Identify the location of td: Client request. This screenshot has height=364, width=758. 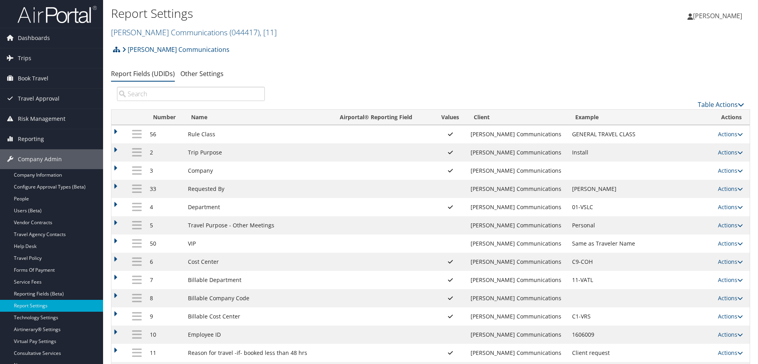
(641, 353).